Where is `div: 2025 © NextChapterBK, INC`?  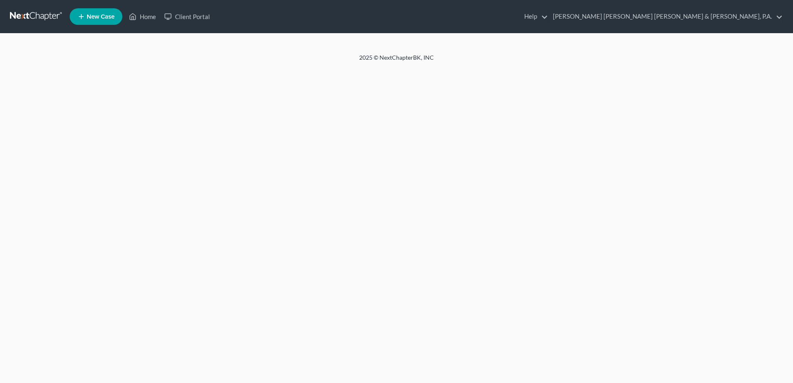 div: 2025 © NextChapterBK, INC is located at coordinates (397, 61).